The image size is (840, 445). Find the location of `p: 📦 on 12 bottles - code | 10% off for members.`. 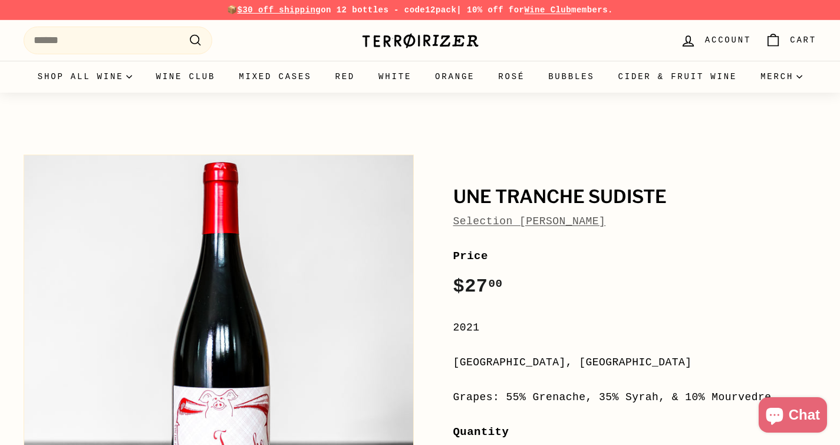

p: 📦 on 12 bottles - code | 10% off for members. is located at coordinates (420, 10).